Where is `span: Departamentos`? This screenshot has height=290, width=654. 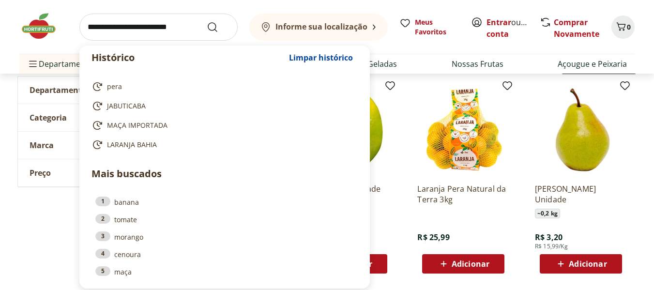
span: Departamentos is located at coordinates (62, 64).